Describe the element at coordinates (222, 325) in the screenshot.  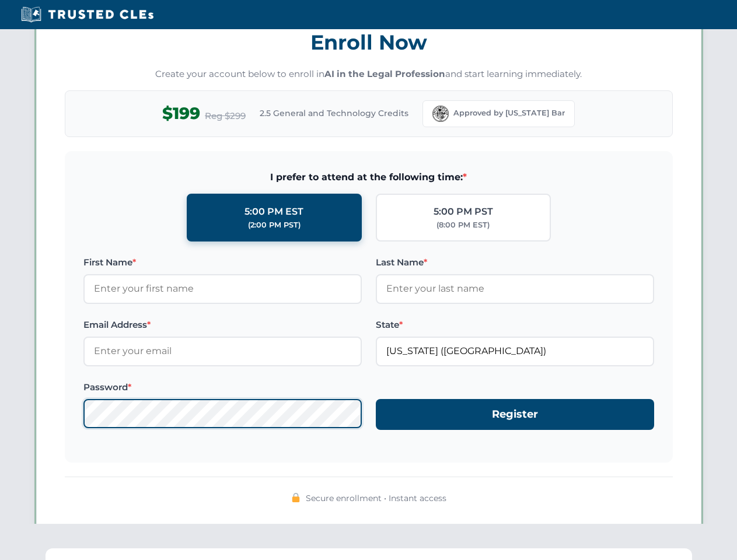
I see `label: Email Address` at that location.